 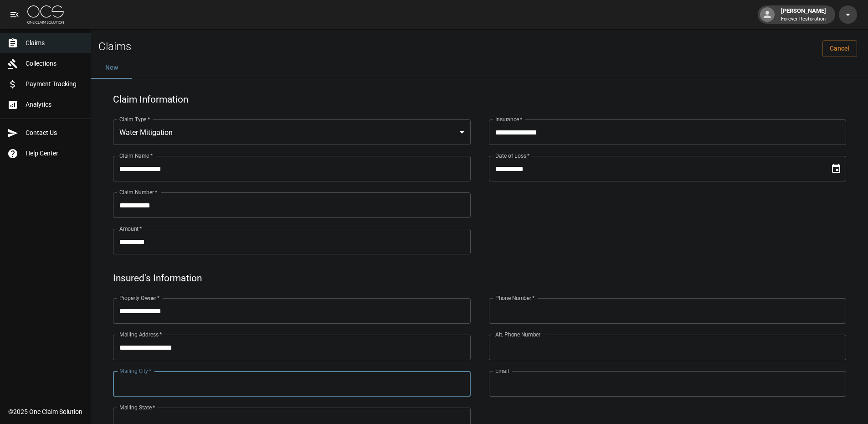 I want to click on span: Collections, so click(x=54, y=64).